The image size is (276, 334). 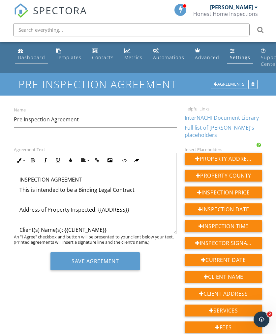 What do you see at coordinates (138, 84) in the screenshot?
I see `h1: Pre Inspection Agreement` at bounding box center [138, 84].